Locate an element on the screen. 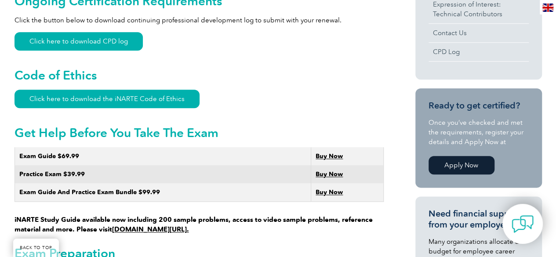  a: Click here to download the iNARTE Code of Ethics is located at coordinates (107, 99).